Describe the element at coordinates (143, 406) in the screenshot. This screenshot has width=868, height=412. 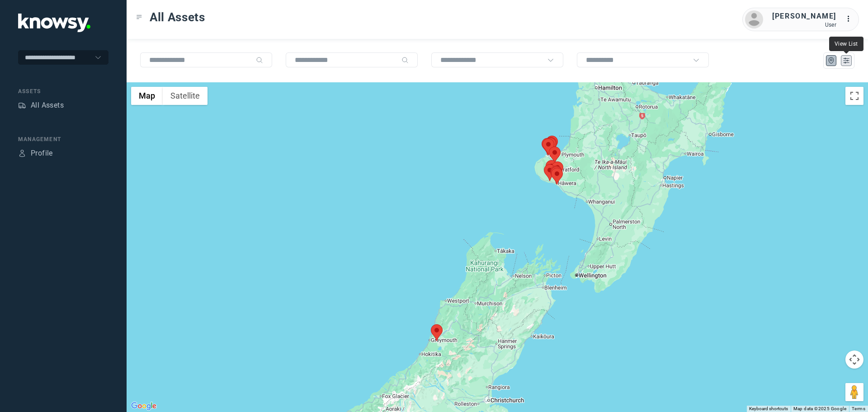
I see `a: Open this area in Google Maps (opens a new window)` at that location.